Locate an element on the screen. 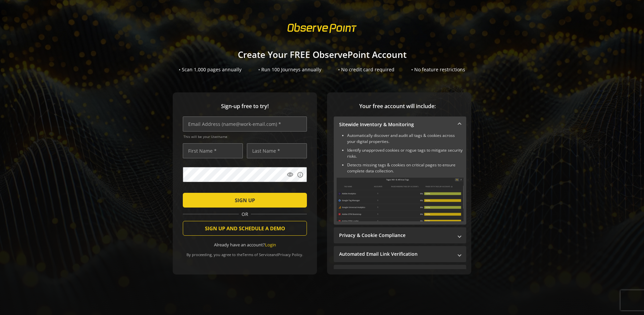 The height and width of the screenshot is (315, 644). span: Your free account will include: is located at coordinates (398, 106).